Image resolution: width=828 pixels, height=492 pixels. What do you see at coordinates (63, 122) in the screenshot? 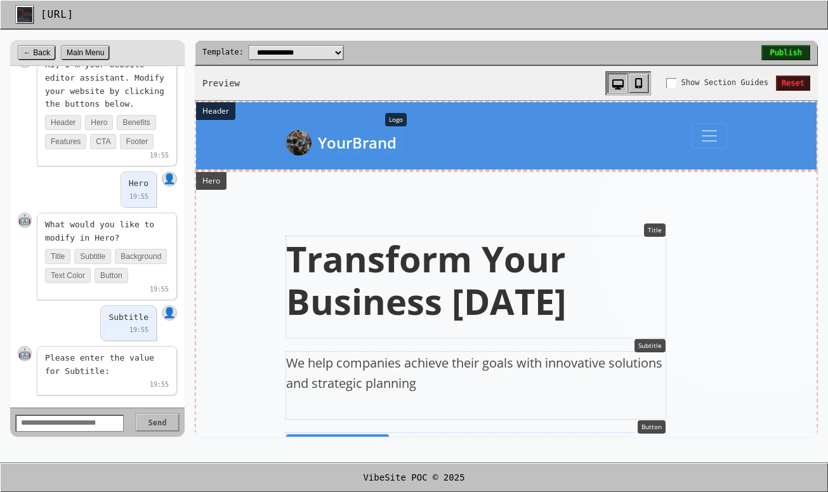
I see `button: Header` at bounding box center [63, 122].